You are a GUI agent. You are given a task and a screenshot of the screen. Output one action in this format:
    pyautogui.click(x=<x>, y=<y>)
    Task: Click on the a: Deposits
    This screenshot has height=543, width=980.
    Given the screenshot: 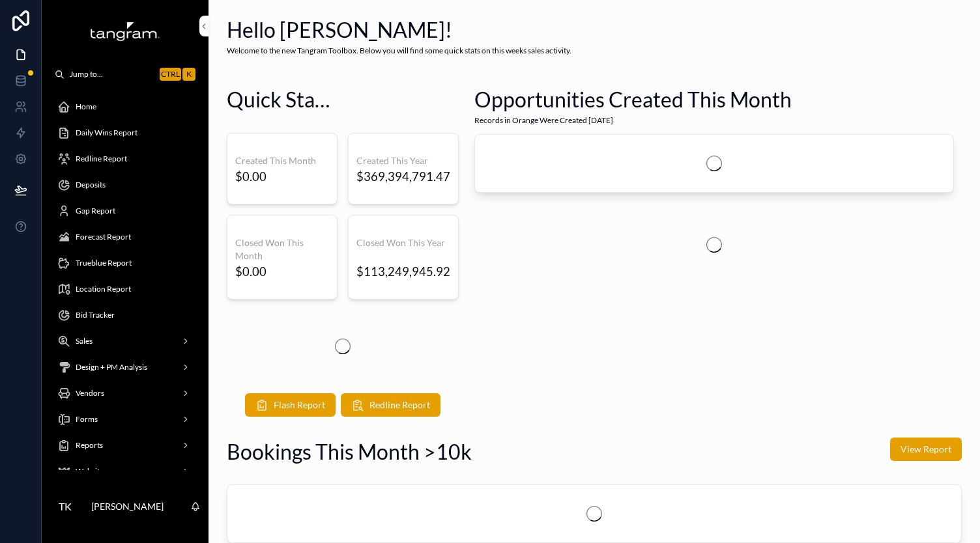 What is the action you would take?
    pyautogui.click(x=125, y=185)
    